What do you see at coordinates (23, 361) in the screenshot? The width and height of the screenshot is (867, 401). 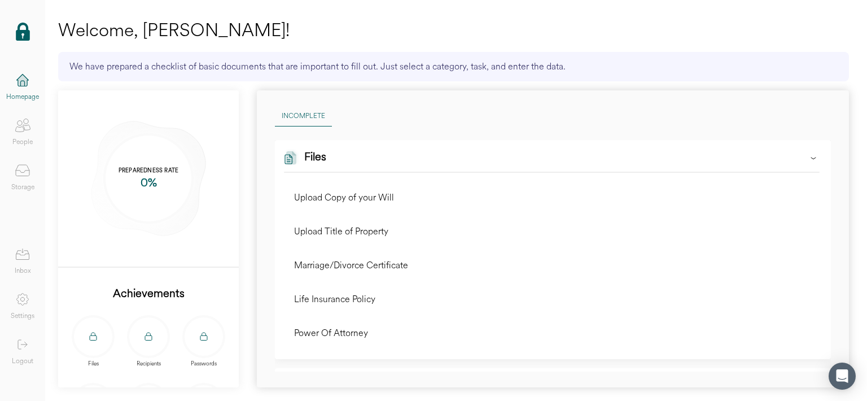 I see `div: Logout` at bounding box center [23, 361].